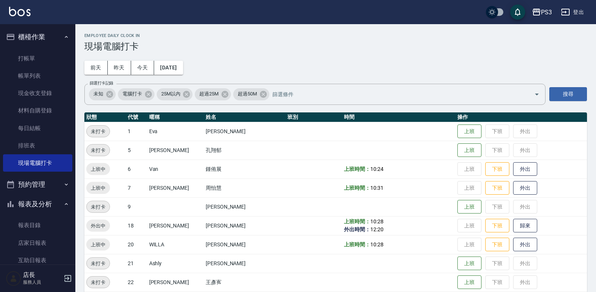 The image size is (596, 292). Describe the element at coordinates (119, 67) in the screenshot. I see `button: 昨天` at that location.